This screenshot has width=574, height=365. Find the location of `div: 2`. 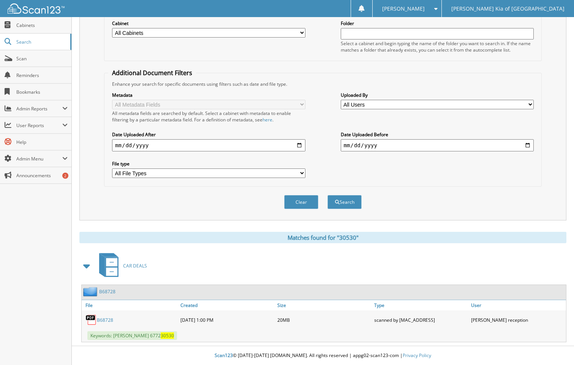

div: 2 is located at coordinates (65, 176).